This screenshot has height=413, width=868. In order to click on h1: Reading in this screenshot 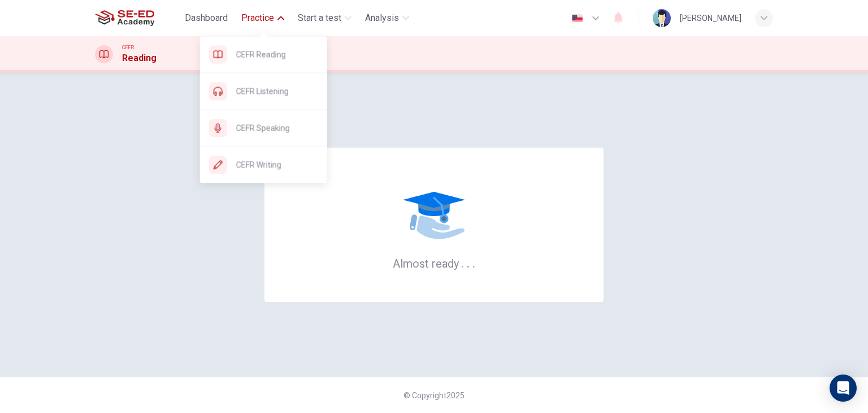, I will do `click(139, 58)`.